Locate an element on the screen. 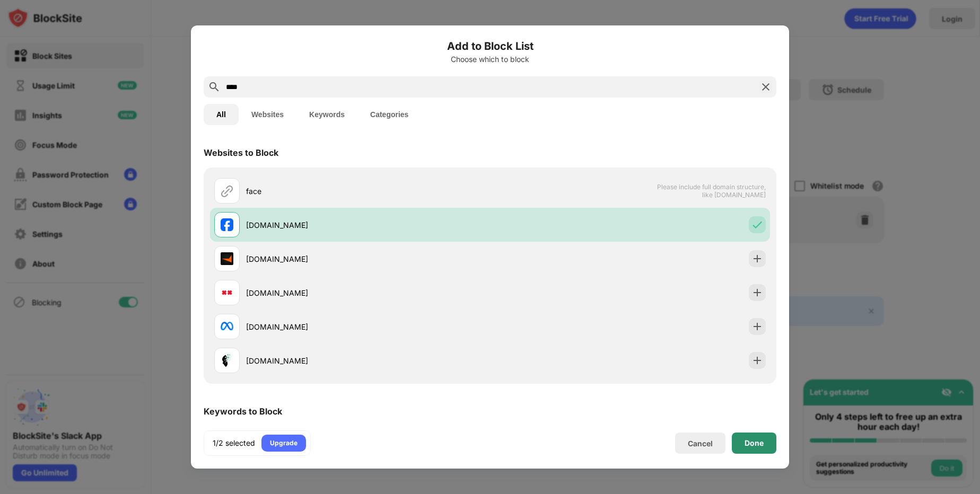 This screenshot has height=494, width=980. h6: Add to Block List is located at coordinates (490, 46).